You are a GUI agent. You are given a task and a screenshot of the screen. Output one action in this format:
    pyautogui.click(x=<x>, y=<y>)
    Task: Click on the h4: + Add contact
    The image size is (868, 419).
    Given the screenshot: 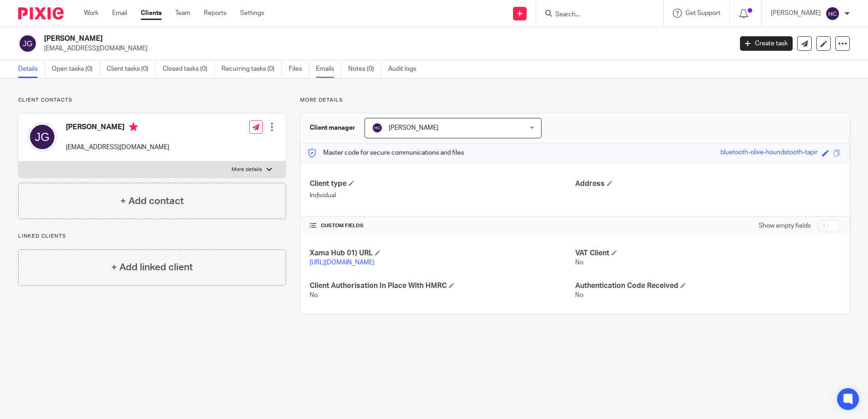 What is the action you would take?
    pyautogui.click(x=152, y=201)
    